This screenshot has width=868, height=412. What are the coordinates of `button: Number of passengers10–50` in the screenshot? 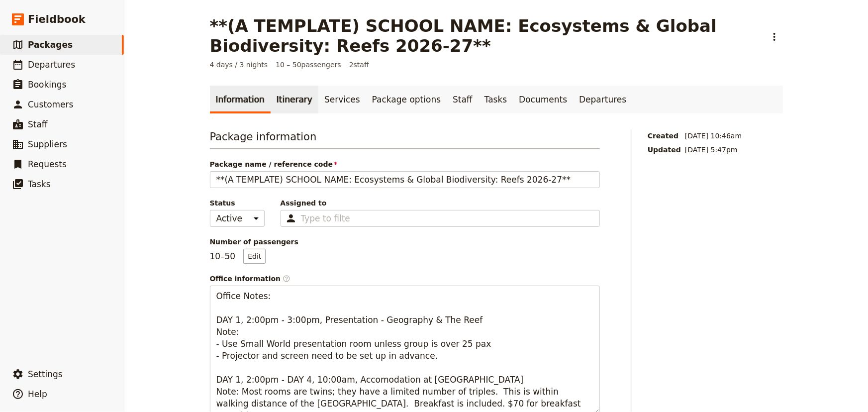 It's located at (254, 256).